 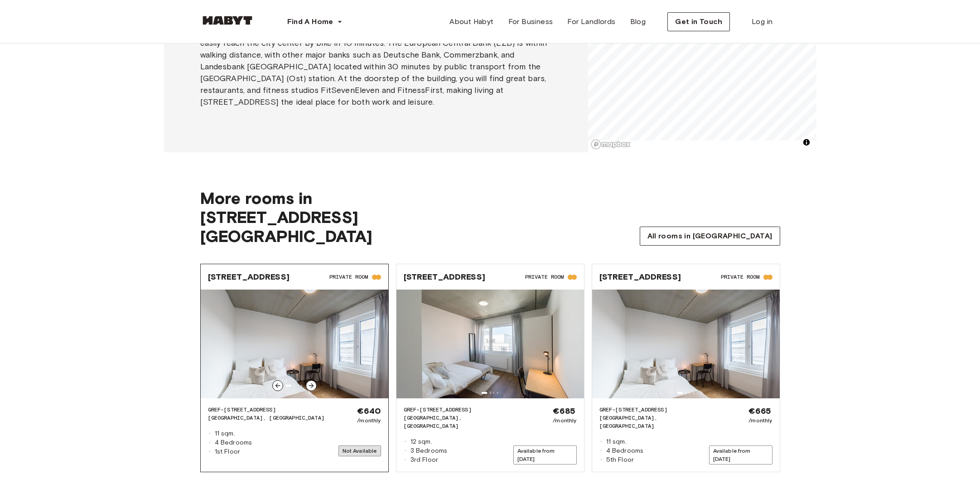 I want to click on span: For Landlords, so click(x=591, y=21).